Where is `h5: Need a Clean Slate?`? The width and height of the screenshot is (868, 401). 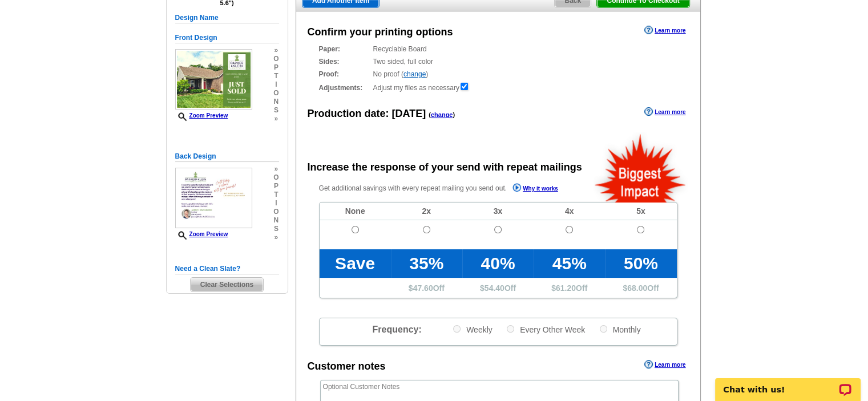
h5: Need a Clean Slate? is located at coordinates (227, 268).